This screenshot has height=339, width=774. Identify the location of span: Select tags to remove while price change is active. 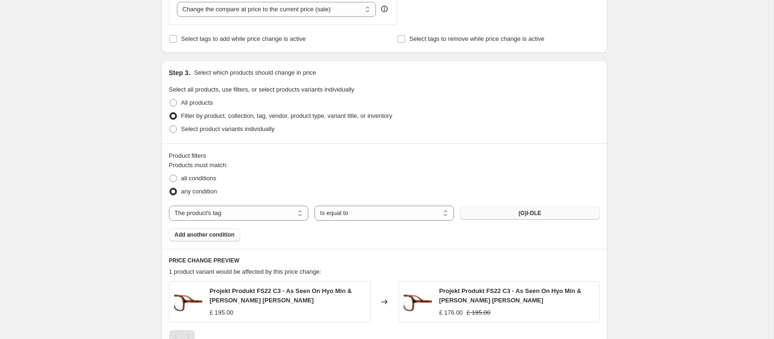
(477, 38).